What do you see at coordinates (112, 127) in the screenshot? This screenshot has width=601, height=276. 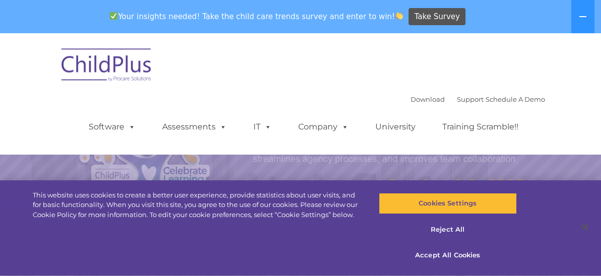 I see `a: Software` at bounding box center [112, 127].